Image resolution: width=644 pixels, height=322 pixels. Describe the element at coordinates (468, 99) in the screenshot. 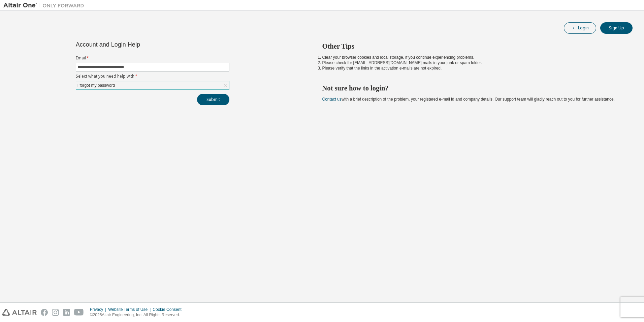

I see `span: with a brief description of the problem, your registered e-mail id and company details. Our suppo...` at that location.